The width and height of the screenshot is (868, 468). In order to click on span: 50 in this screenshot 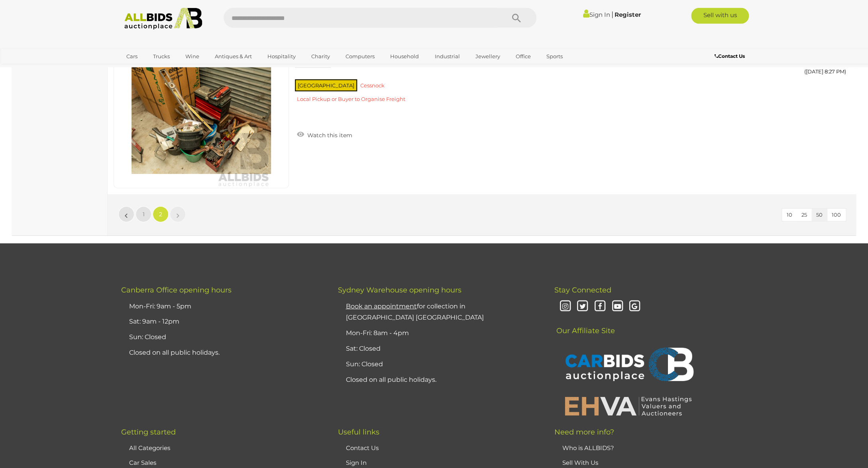, I will do `click(820, 214)`.